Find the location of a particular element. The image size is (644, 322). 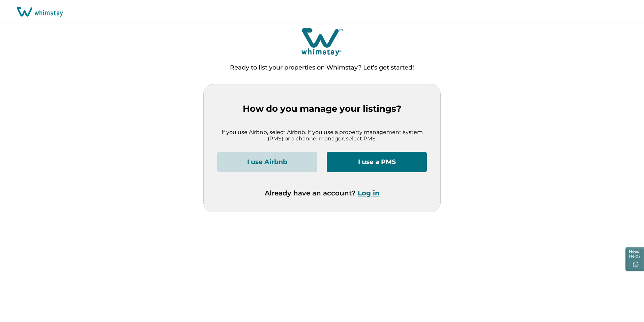

p: If you use Airbnb, select Airbnb. If you use a property management system (PMS) or a channel mana... is located at coordinates (322, 135).